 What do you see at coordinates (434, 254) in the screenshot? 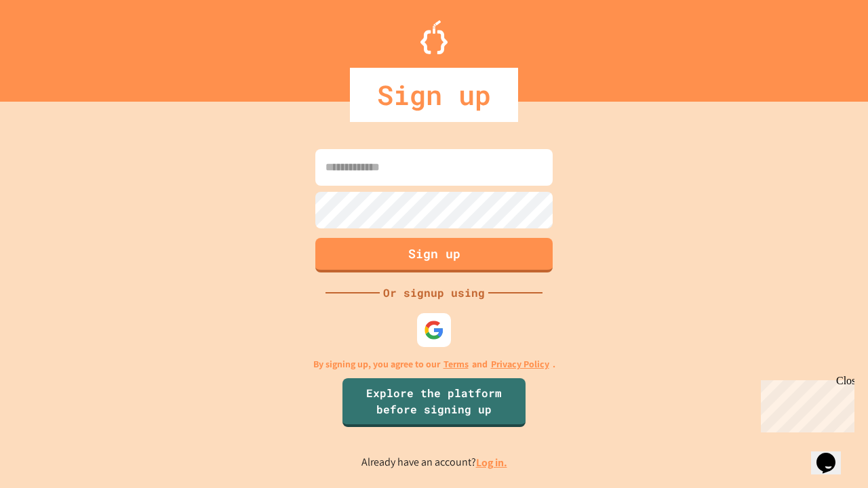
I see `button: Sign up` at bounding box center [434, 254].